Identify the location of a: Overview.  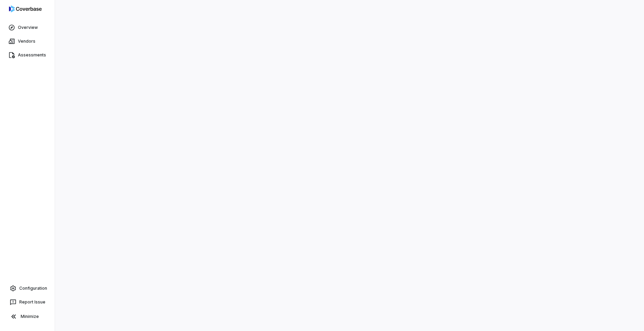
(27, 27).